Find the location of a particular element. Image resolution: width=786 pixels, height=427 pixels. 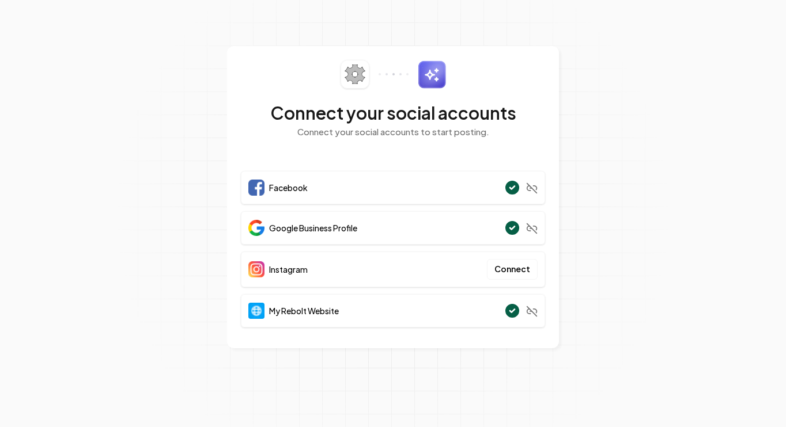

h2: Connect your social accounts is located at coordinates (393, 113).